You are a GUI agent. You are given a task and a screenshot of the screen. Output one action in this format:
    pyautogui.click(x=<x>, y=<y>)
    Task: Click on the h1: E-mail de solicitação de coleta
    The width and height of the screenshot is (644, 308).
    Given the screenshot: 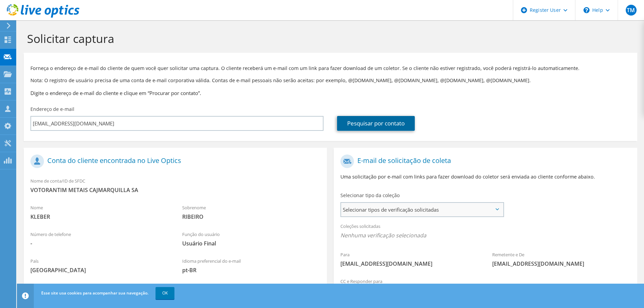 What is the action you would take?
    pyautogui.click(x=483, y=162)
    